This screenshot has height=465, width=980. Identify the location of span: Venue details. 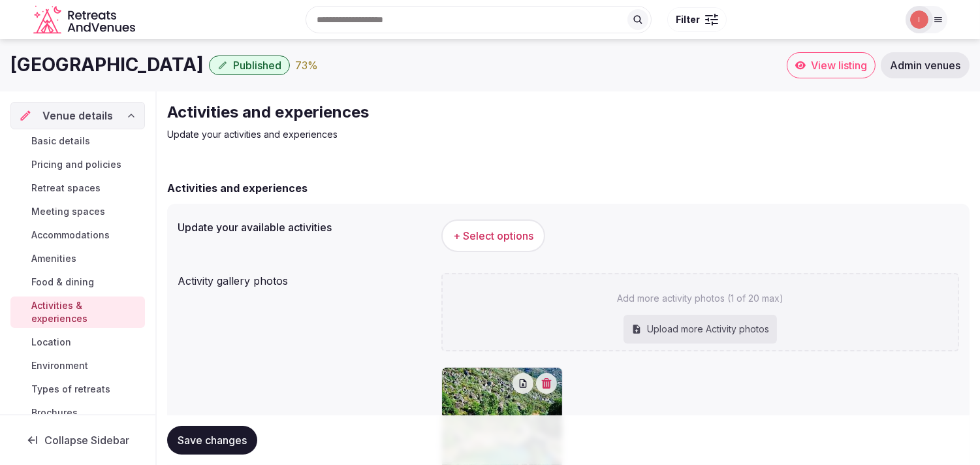
(78, 116).